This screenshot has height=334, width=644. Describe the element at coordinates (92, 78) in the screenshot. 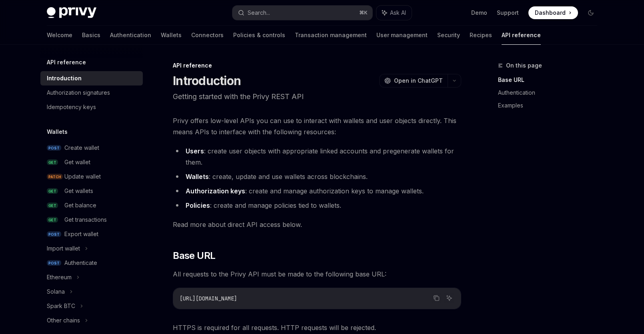

I see `a: Introduction` at that location.